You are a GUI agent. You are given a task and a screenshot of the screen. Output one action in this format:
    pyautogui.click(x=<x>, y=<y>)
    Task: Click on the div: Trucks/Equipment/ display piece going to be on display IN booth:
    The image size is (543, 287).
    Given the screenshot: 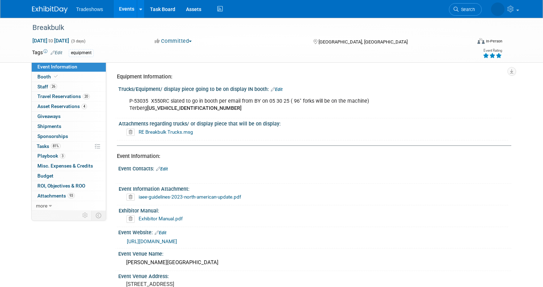 What is the action you would take?
    pyautogui.click(x=314, y=88)
    